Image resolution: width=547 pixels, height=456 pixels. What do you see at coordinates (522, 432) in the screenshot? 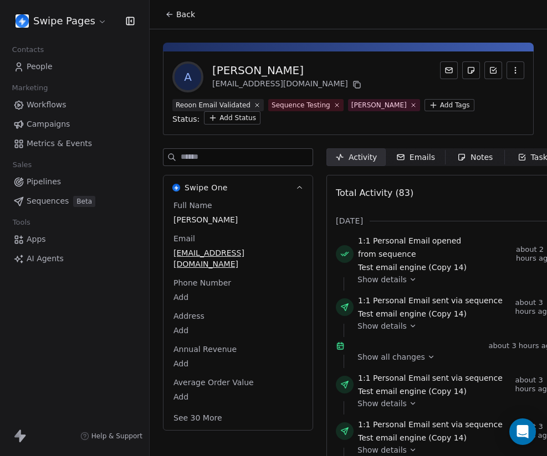
I see `div: Open Intercom Messenger` at bounding box center [522, 432].